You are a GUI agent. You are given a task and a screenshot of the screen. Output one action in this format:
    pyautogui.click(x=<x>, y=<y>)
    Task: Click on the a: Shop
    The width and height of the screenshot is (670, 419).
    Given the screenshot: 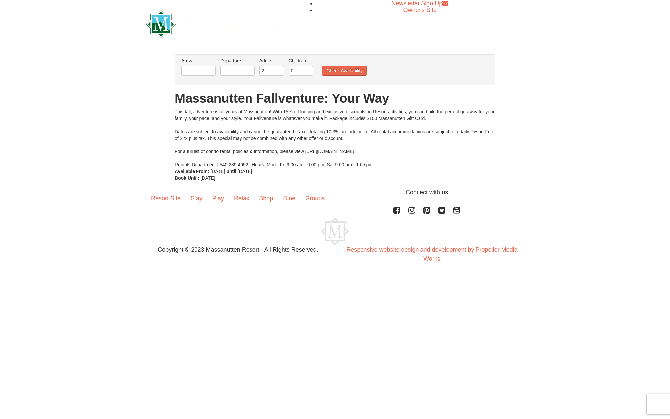 What is the action you would take?
    pyautogui.click(x=266, y=198)
    